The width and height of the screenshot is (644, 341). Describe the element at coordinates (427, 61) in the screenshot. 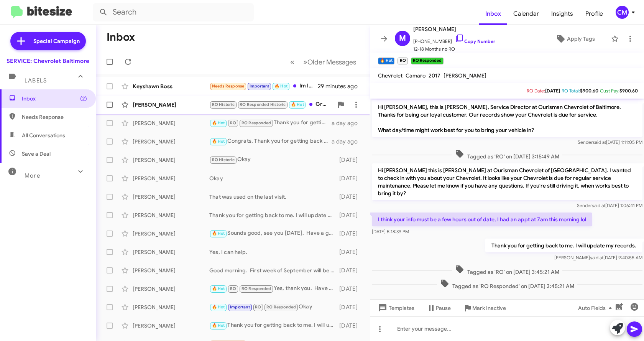

I see `small: RO Responded` at that location.